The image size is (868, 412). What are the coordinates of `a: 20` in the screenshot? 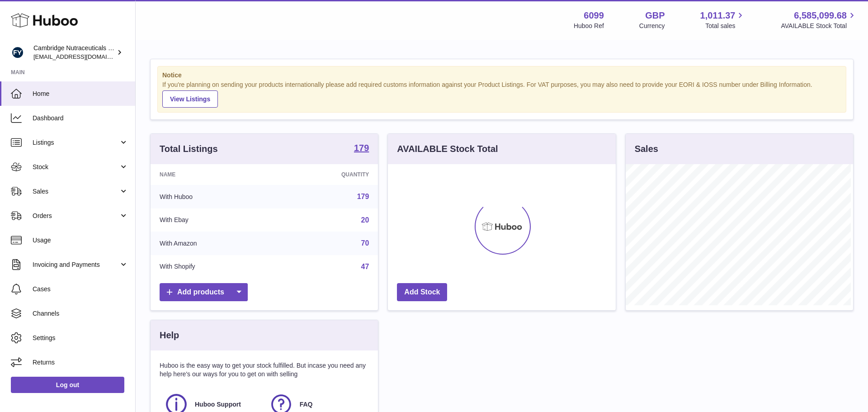 It's located at (365, 220).